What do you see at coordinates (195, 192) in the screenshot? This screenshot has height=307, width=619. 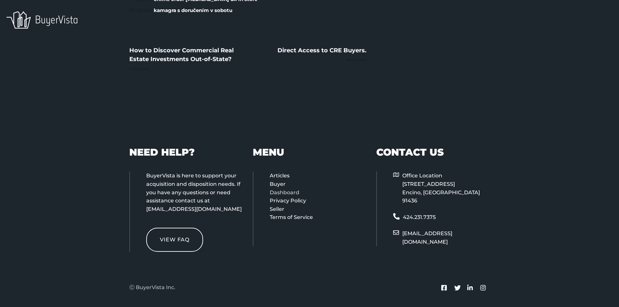 I see `p: BuyerVista is here to support your acquisition and disposition needs. If you have any questions o...` at bounding box center [195, 192].